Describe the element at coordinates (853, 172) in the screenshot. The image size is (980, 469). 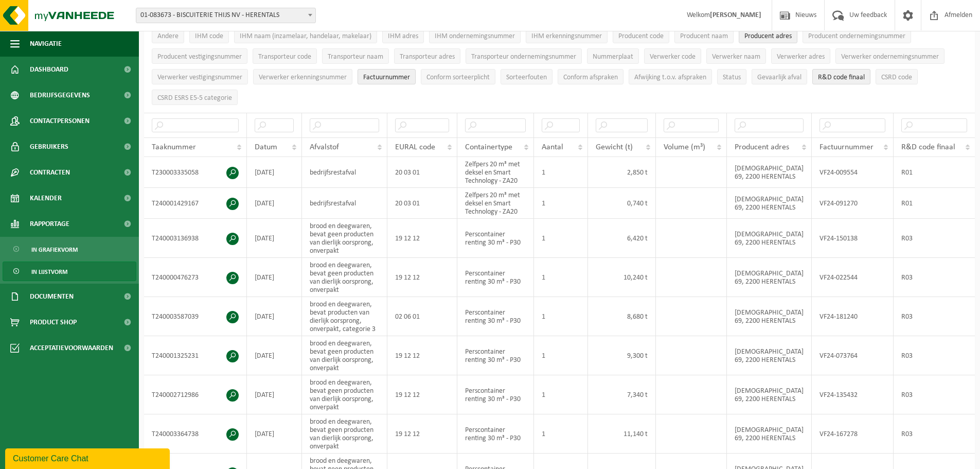
I see `td: VF24-009554` at that location.